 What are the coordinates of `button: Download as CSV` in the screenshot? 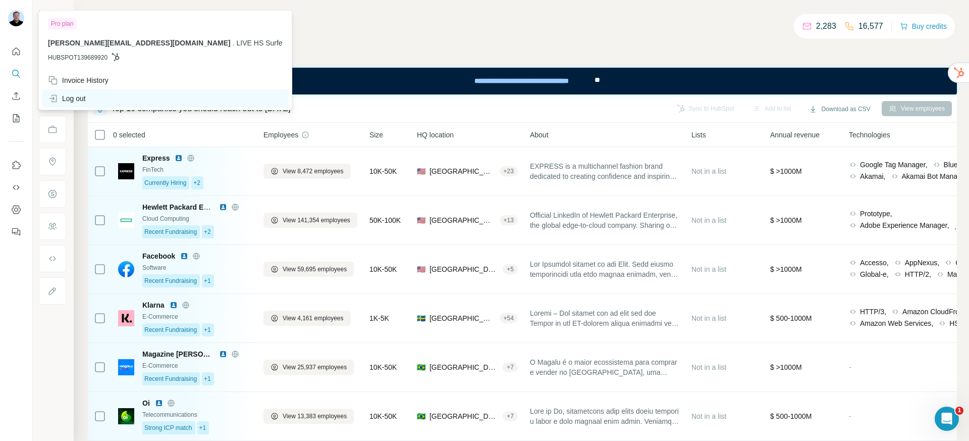 It's located at (840, 109).